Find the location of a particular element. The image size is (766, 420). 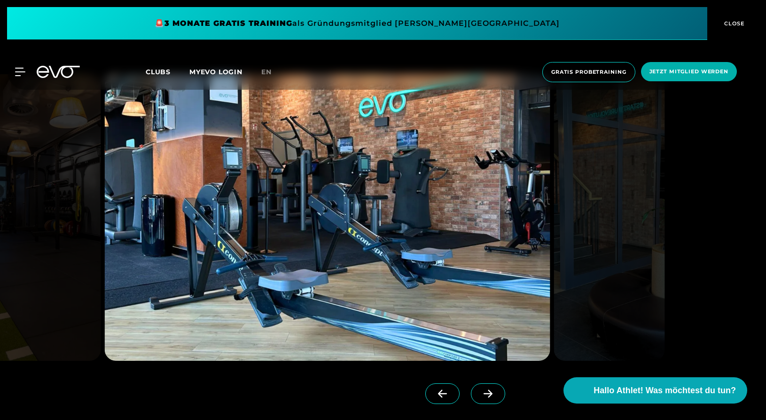

a: Jetzt Mitglied werden is located at coordinates (689, 72).